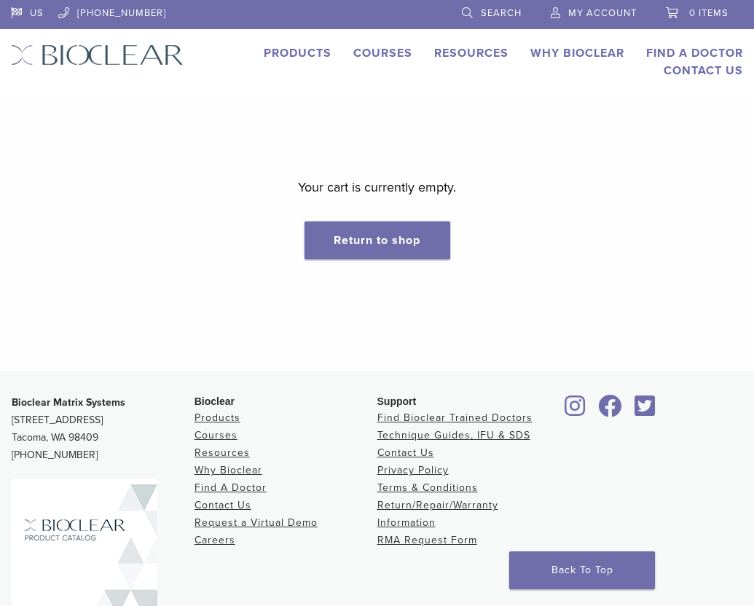 The width and height of the screenshot is (754, 606). Describe the element at coordinates (501, 13) in the screenshot. I see `span: Search` at that location.